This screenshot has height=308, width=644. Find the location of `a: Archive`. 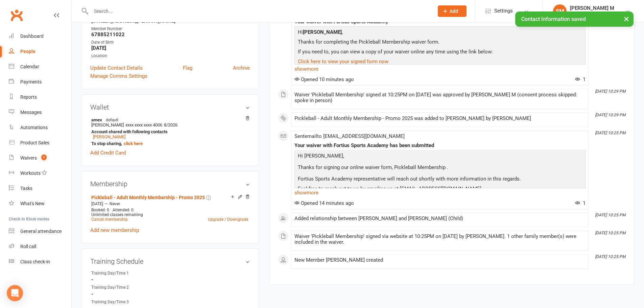

a: Archive is located at coordinates (241, 68).